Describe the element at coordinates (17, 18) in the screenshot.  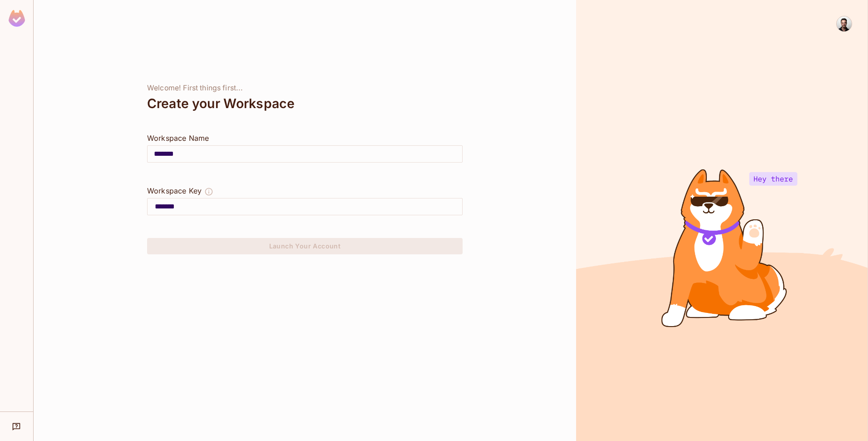
I see `img: SReyMgAAAABJRU5ErkJggg==` at that location.